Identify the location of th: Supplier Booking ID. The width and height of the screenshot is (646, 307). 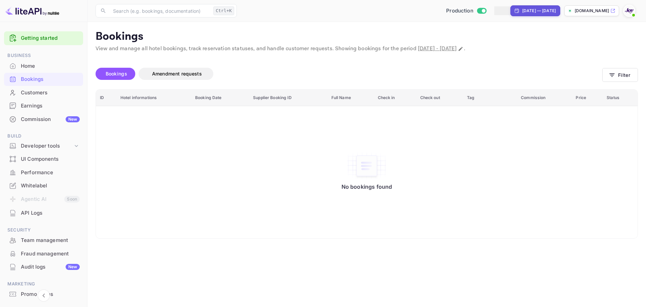
(288, 98).